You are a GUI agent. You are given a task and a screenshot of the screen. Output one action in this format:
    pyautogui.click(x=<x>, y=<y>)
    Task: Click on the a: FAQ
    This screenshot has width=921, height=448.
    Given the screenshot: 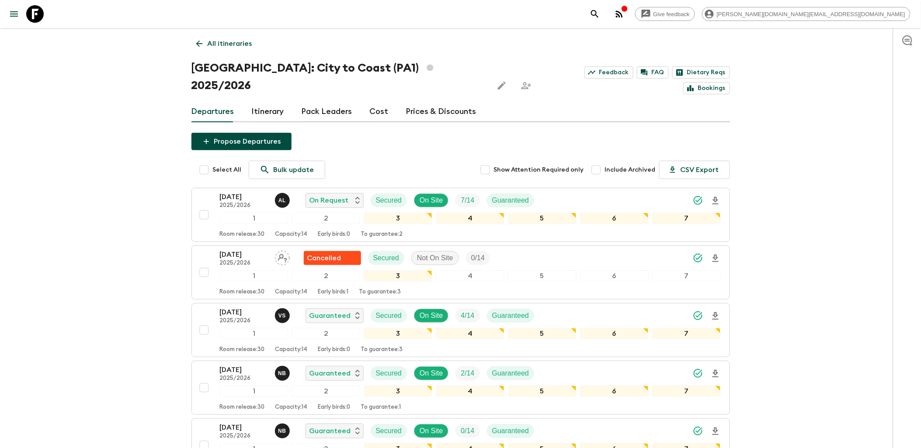 What is the action you would take?
    pyautogui.click(x=653, y=73)
    